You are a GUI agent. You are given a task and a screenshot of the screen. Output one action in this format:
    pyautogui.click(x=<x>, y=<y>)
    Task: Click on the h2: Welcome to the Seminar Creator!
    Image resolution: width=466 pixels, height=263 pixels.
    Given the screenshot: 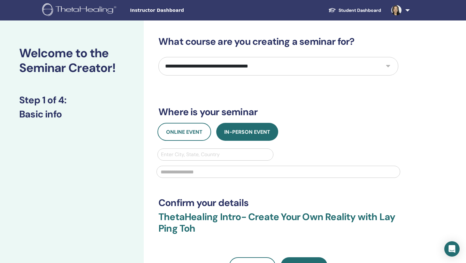 What is the action you would take?
    pyautogui.click(x=72, y=60)
    